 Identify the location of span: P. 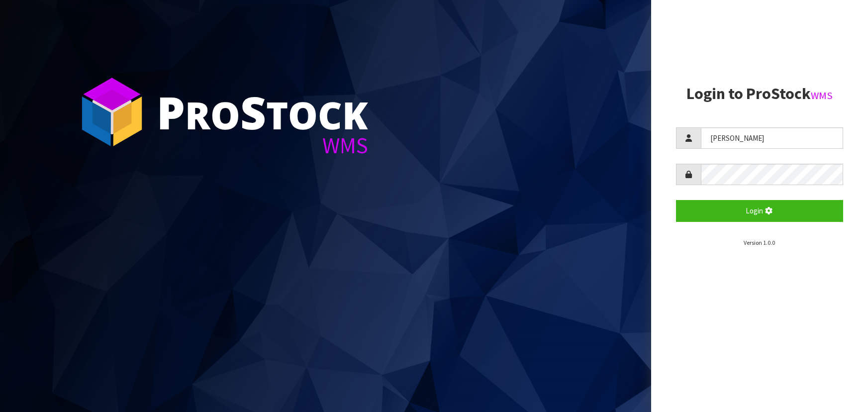
(170, 112).